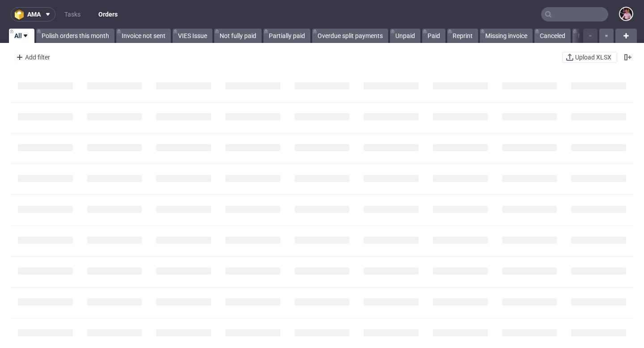 The image size is (644, 348). I want to click on a: Orders, so click(108, 14).